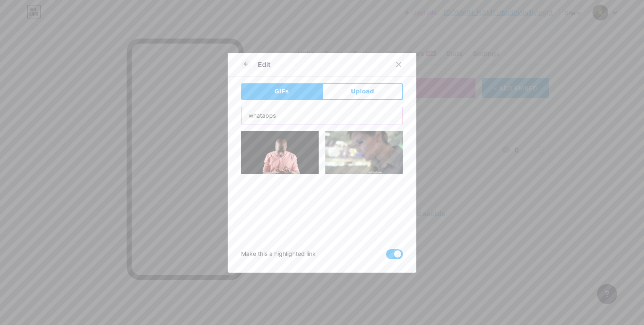 Image resolution: width=644 pixels, height=325 pixels. What do you see at coordinates (281, 92) in the screenshot?
I see `button: GIFs` at bounding box center [281, 92].